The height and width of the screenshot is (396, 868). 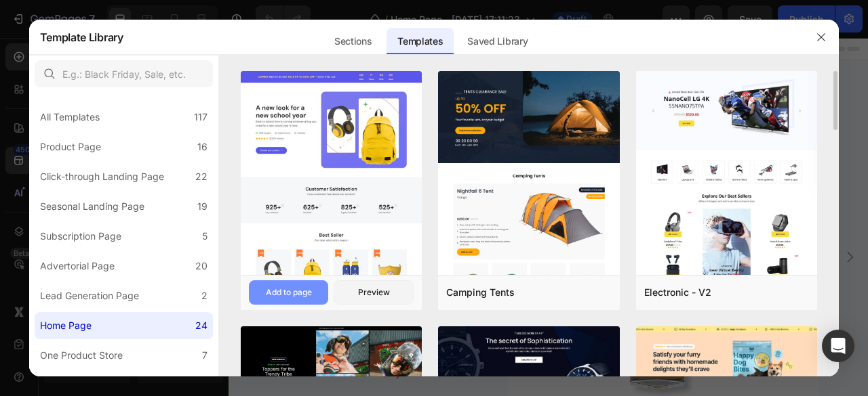 I want to click on div: 2, so click(x=204, y=296).